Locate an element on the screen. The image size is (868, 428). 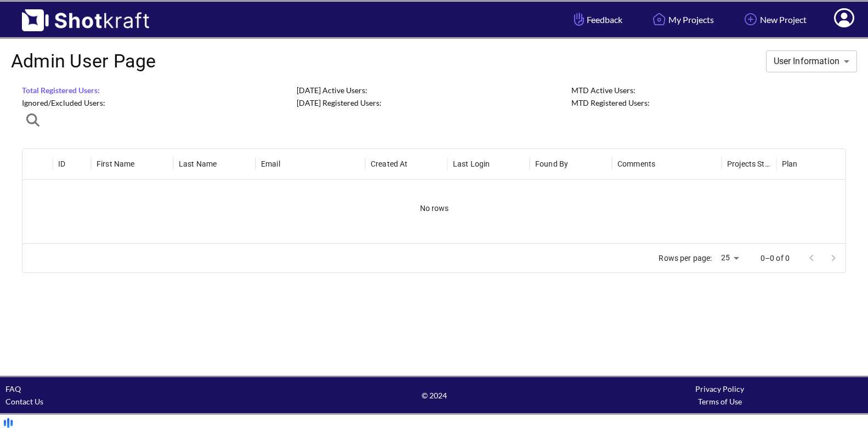
div: First Name is located at coordinates (115, 164).